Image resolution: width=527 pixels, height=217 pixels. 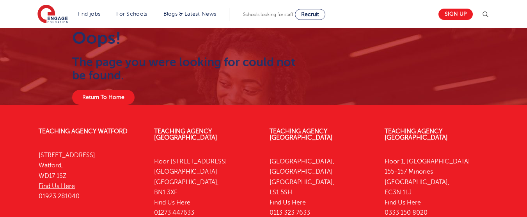 What do you see at coordinates (185, 38) in the screenshot?
I see `h1: Oops!` at bounding box center [185, 38].